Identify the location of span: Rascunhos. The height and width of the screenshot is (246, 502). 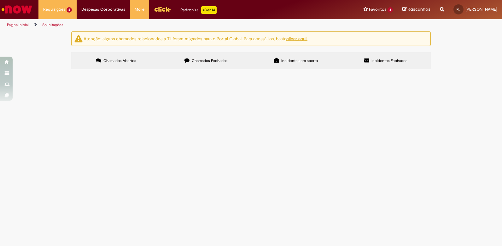
(419, 9).